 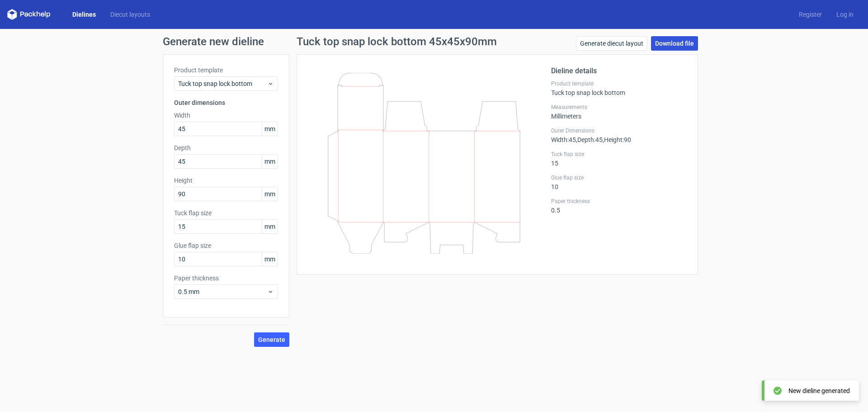 I want to click on h3: Outer dimensions, so click(x=226, y=103).